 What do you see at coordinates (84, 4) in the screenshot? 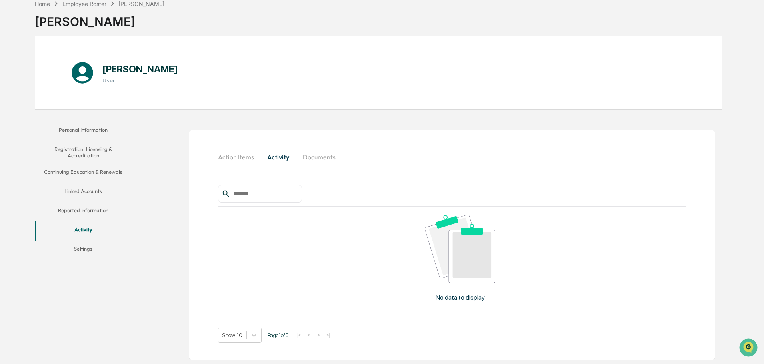
I see `div: Employee Roster` at bounding box center [84, 4].